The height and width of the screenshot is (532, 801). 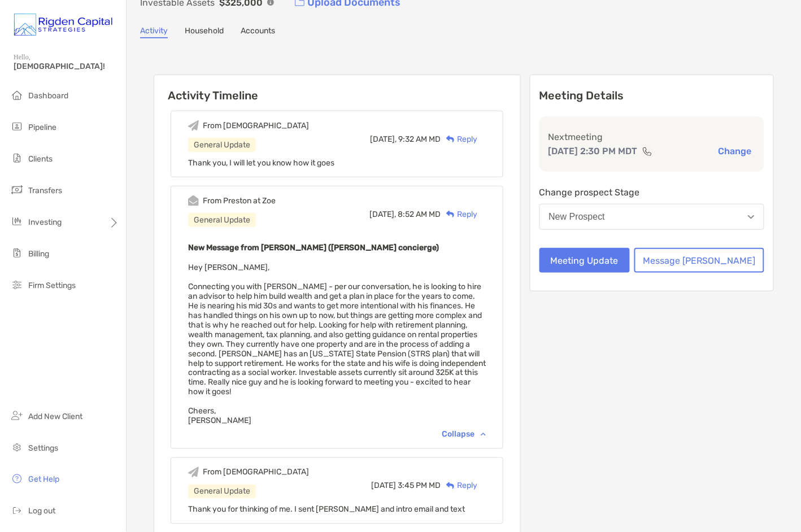 I want to click on img: get-help icon, so click(x=17, y=479).